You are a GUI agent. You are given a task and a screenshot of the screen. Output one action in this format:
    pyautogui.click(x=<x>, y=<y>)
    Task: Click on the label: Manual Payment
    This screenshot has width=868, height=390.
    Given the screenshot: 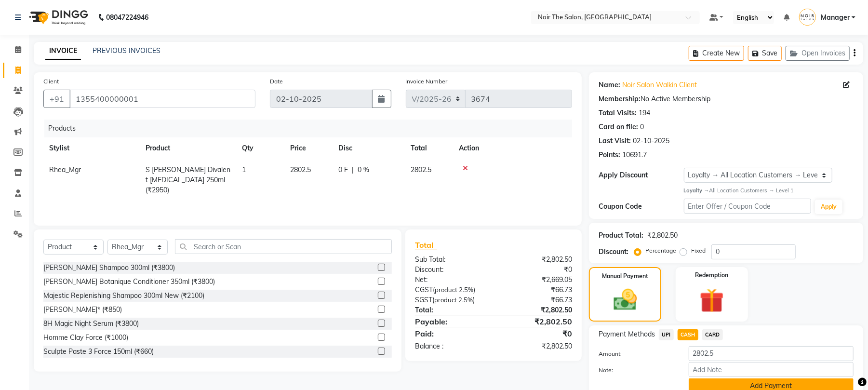 What is the action you would take?
    pyautogui.click(x=625, y=276)
    